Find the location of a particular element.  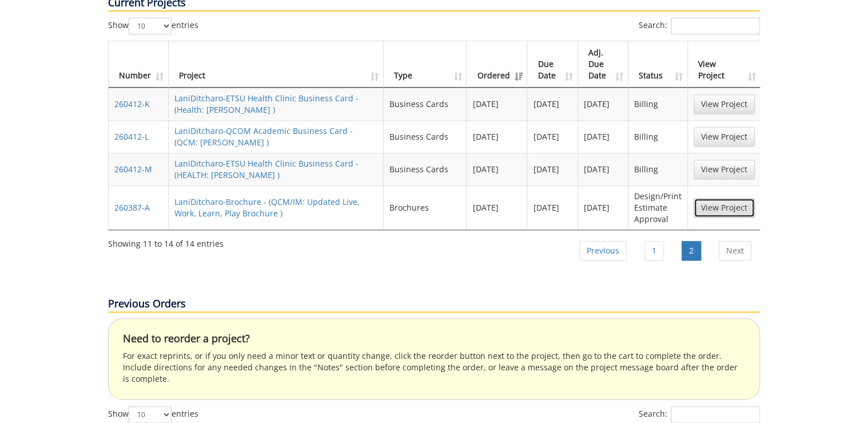

th: Project: activate to sort column ascending is located at coordinates (276, 64).